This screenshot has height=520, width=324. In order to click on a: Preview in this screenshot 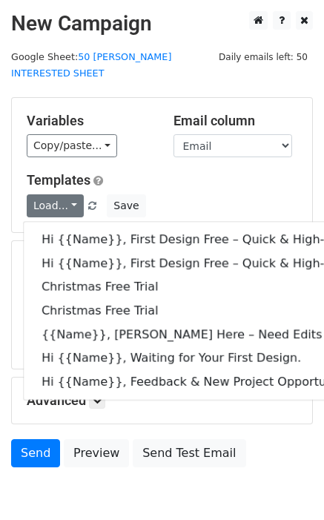, I will do `click(97, 454)`.